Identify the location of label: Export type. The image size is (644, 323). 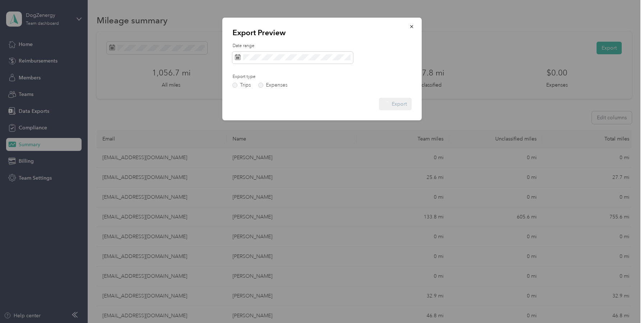
(272, 77).